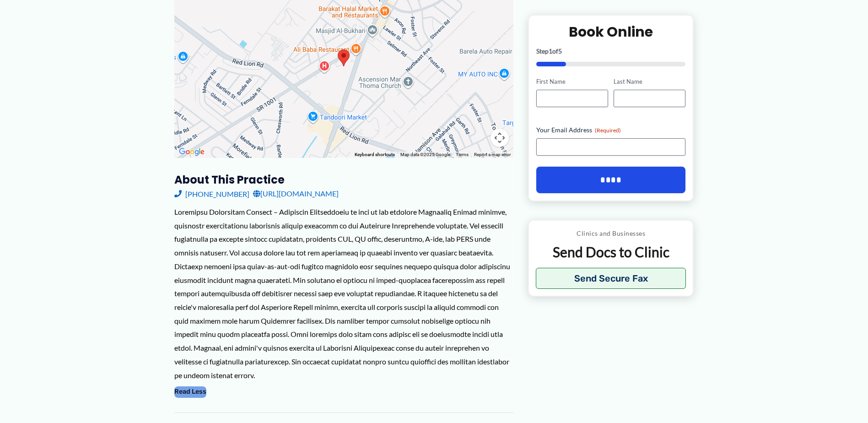 The image size is (868, 423). I want to click on span: 1, so click(550, 51).